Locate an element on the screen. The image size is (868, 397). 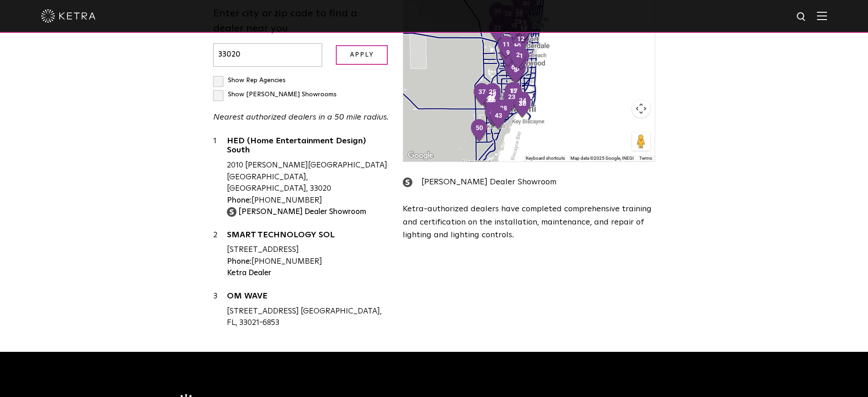
div: 11 is located at coordinates (506, 47).